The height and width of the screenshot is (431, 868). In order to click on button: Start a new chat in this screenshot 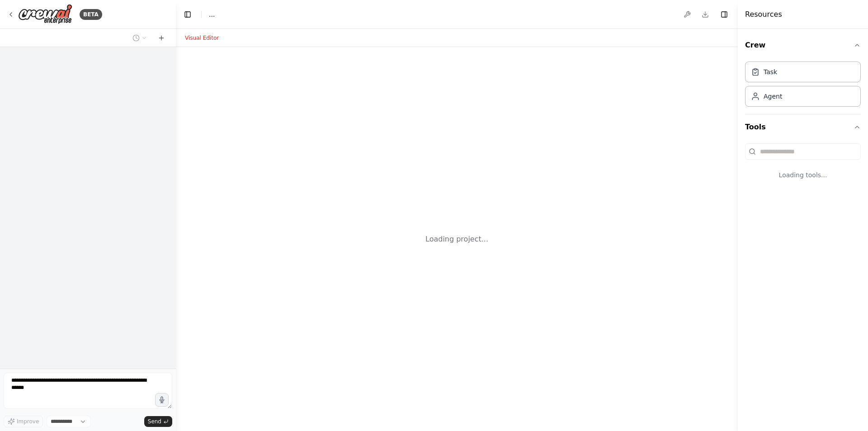, I will do `click(162, 38)`.